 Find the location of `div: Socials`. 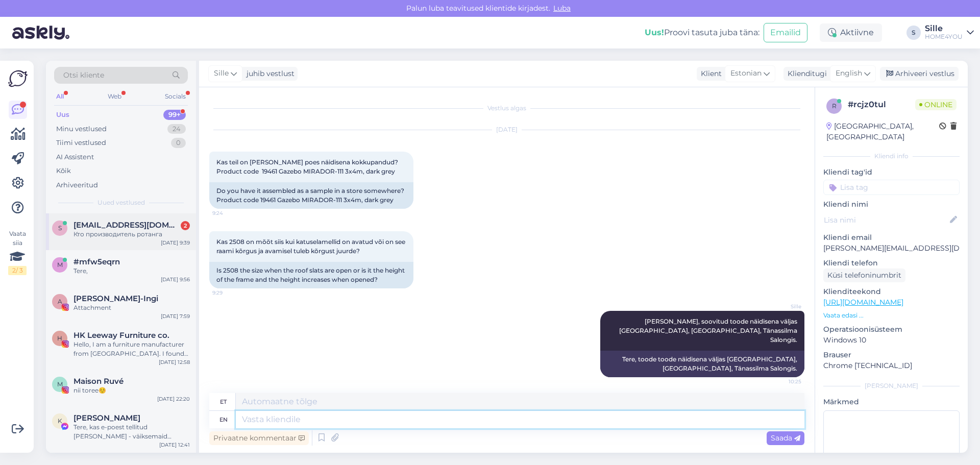

div: Socials is located at coordinates (175, 96).